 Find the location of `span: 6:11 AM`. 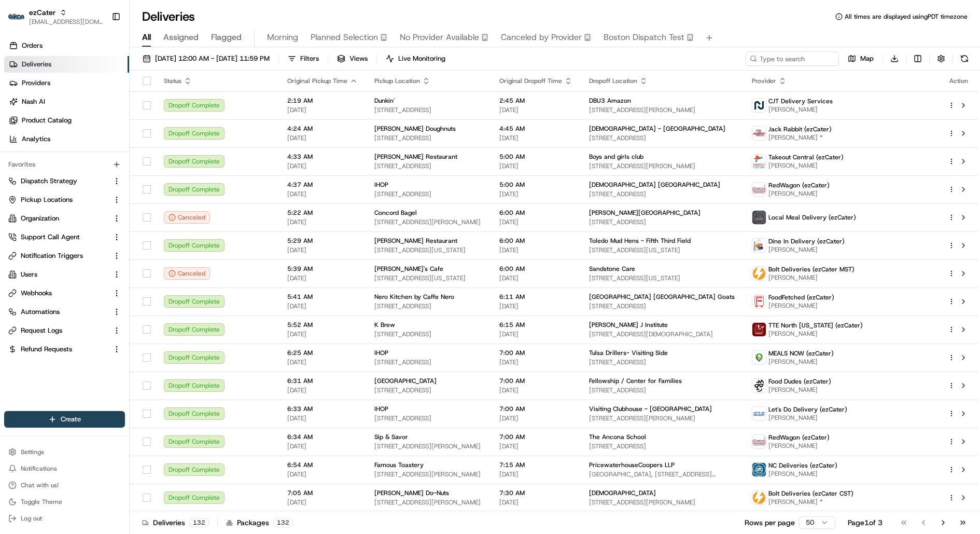

span: 6:11 AM is located at coordinates (535, 297).